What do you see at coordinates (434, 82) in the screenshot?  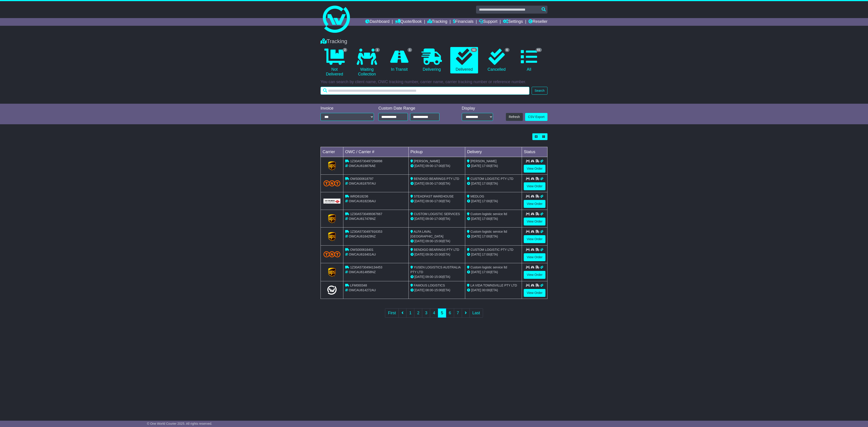 I see `p: You can search by client name, OWC tracking number, carrier name, carrier tracking number or refe...` at bounding box center [434, 82].